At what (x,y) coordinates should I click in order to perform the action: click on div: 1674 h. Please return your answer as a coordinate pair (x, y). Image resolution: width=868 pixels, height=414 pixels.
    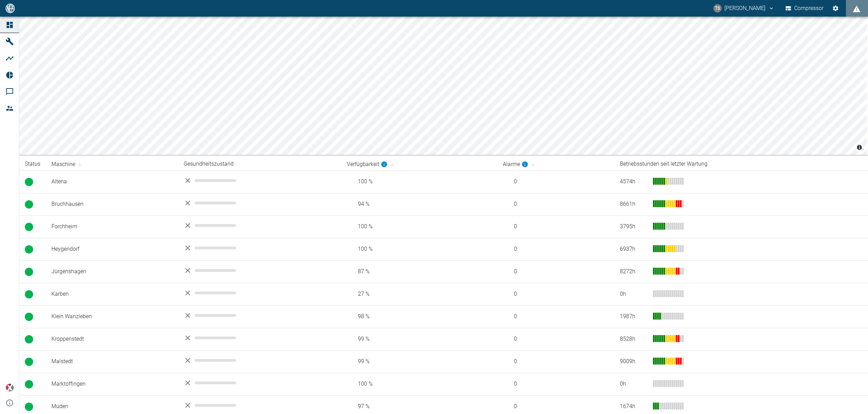
    Looking at the image, I should click on (634, 406).